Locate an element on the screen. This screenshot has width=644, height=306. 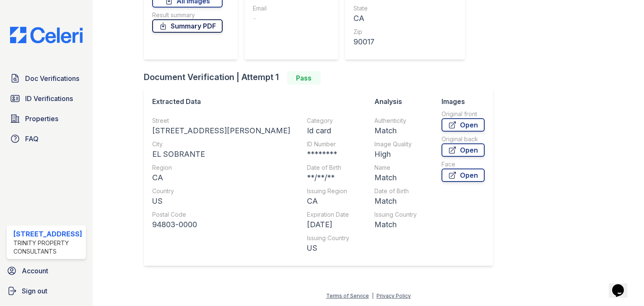
a: Terms of Service is located at coordinates (347, 295).